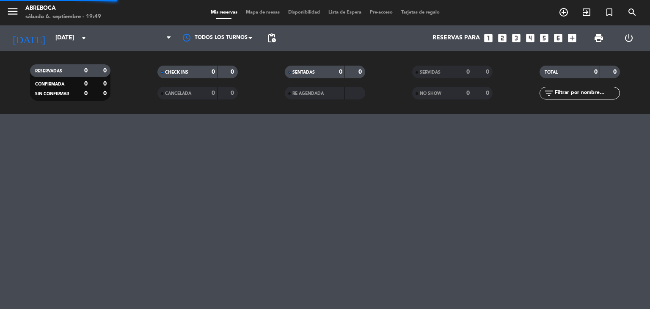  I want to click on span: SENTADAS, so click(303, 72).